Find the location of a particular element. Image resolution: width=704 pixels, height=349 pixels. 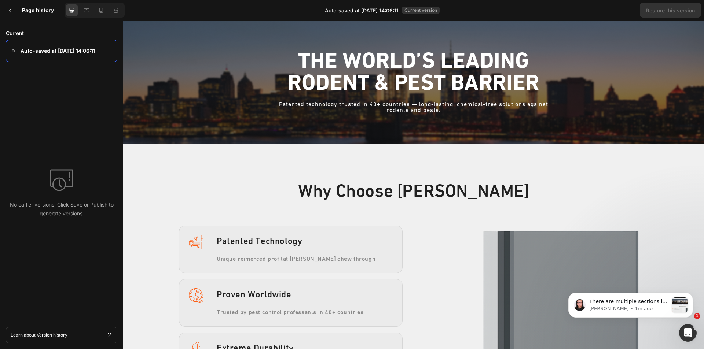

p: Current is located at coordinates (62, 33).